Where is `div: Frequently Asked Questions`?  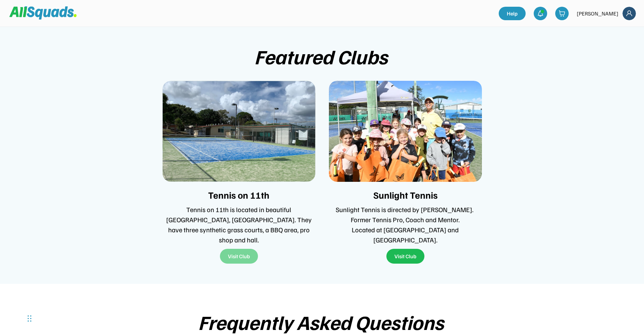 div: Frequently Asked Questions is located at coordinates (322, 322).